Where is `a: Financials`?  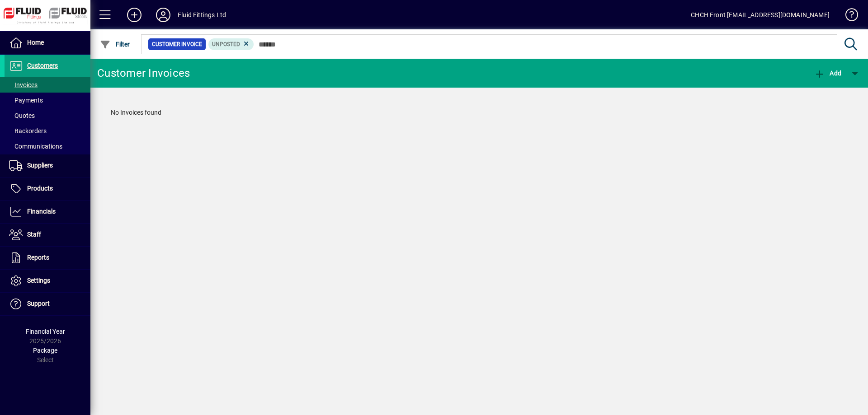
a: Financials is located at coordinates (47, 212).